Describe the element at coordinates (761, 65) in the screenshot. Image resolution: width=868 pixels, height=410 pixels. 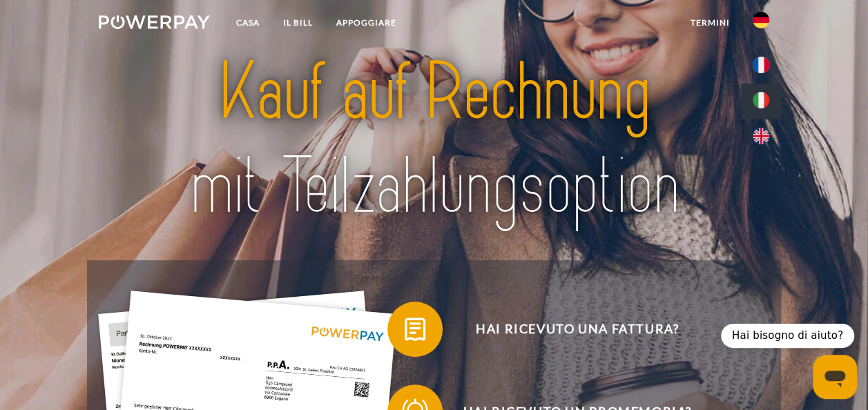
I see `img: Ven` at that location.